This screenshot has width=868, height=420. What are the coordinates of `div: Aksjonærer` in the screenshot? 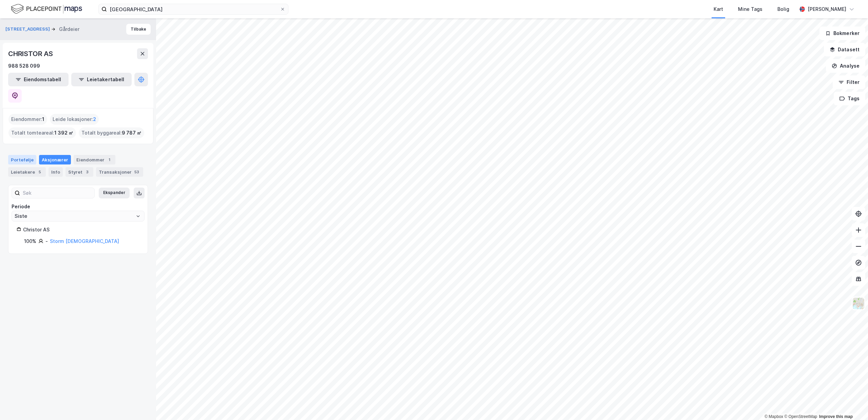 It's located at (55, 160).